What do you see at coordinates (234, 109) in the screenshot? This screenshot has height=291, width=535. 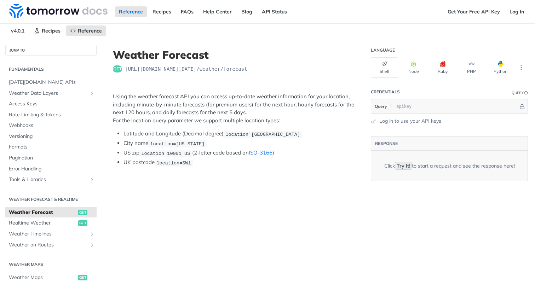 I see `p: Using the weather forecast API you can access up-to-date weather information for your location, i...` at bounding box center [234, 109].